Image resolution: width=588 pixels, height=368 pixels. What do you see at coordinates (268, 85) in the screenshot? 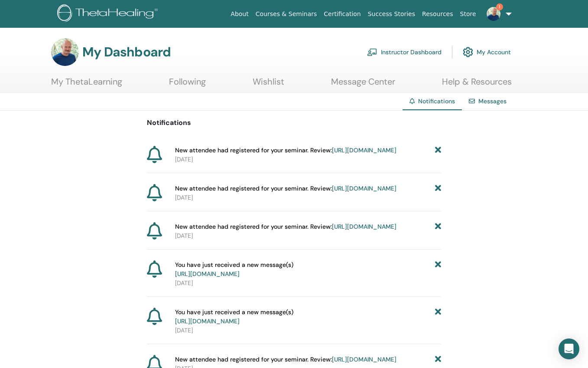
I see `a: Wishlist` at bounding box center [268, 85].